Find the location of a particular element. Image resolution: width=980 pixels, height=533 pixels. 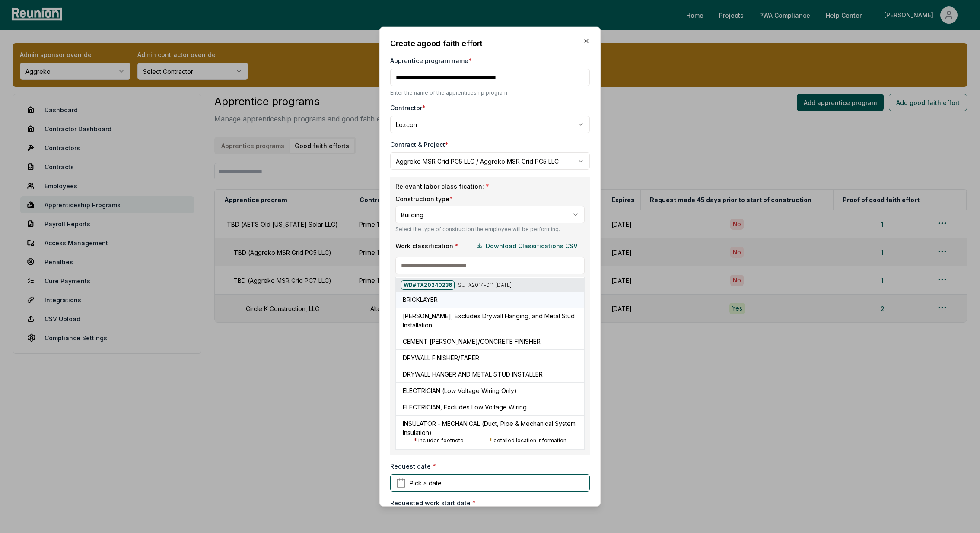

label: Requested work start date is located at coordinates (433, 503).